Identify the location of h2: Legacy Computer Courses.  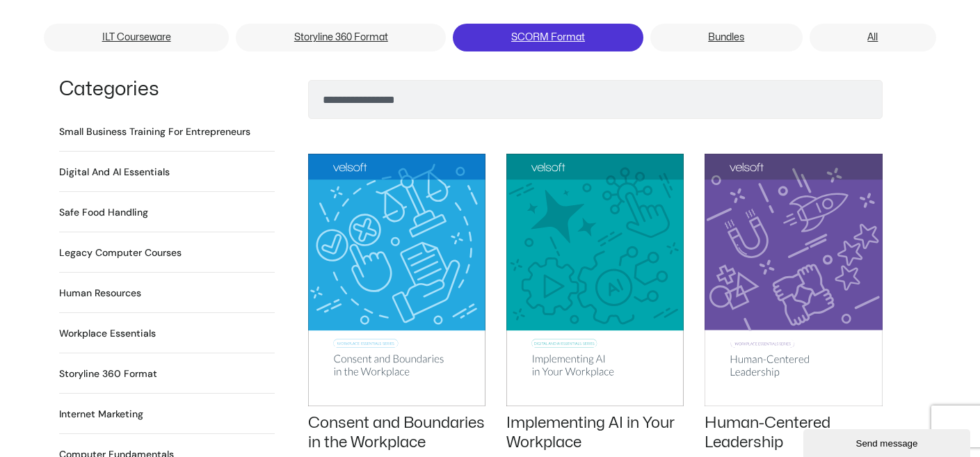
(121, 253).